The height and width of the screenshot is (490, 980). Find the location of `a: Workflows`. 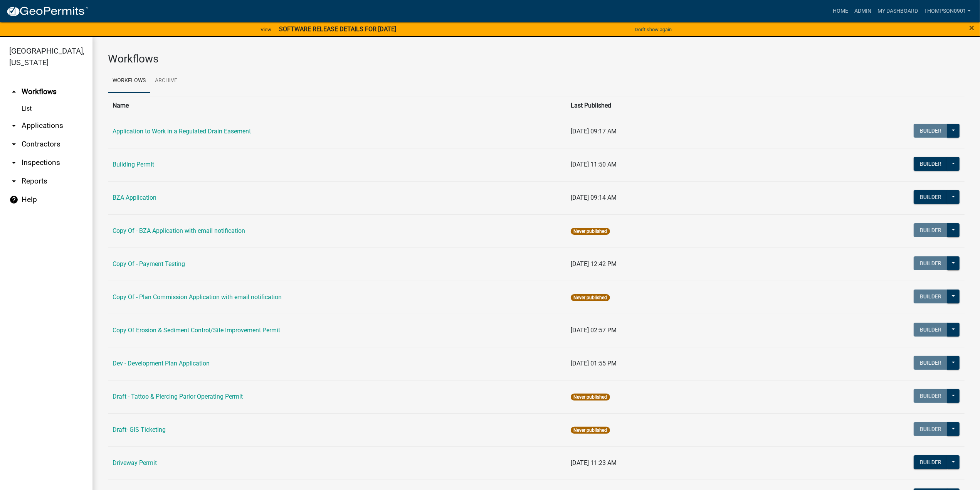

a: Workflows is located at coordinates (129, 81).